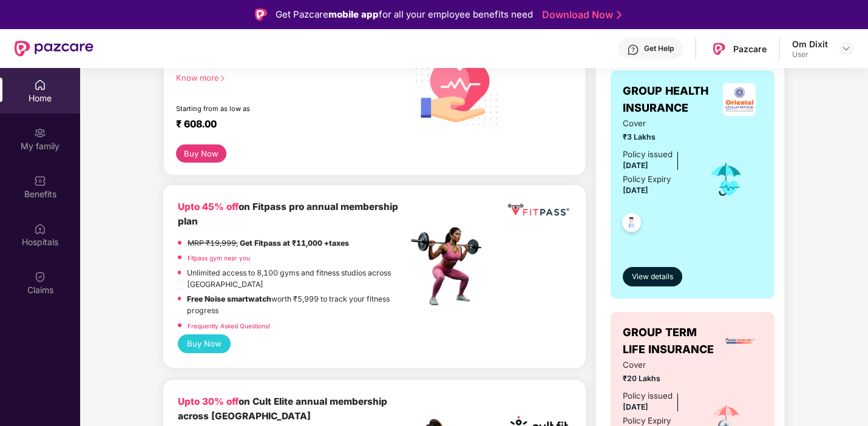 This screenshot has width=868, height=426. Describe the element at coordinates (222, 79) in the screenshot. I see `span: right` at that location.